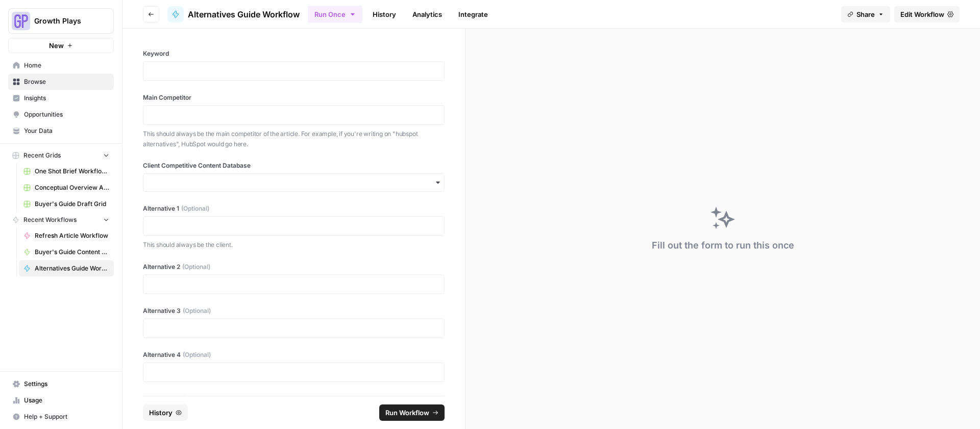  What do you see at coordinates (66, 172) in the screenshot?
I see `a: One Shot Brief Workflow Grid` at bounding box center [66, 172].